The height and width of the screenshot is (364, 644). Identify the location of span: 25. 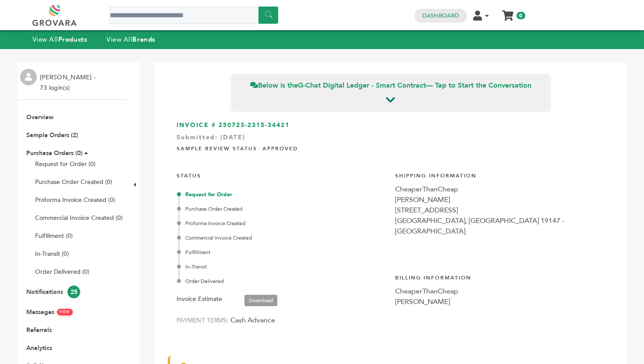
(73, 292).